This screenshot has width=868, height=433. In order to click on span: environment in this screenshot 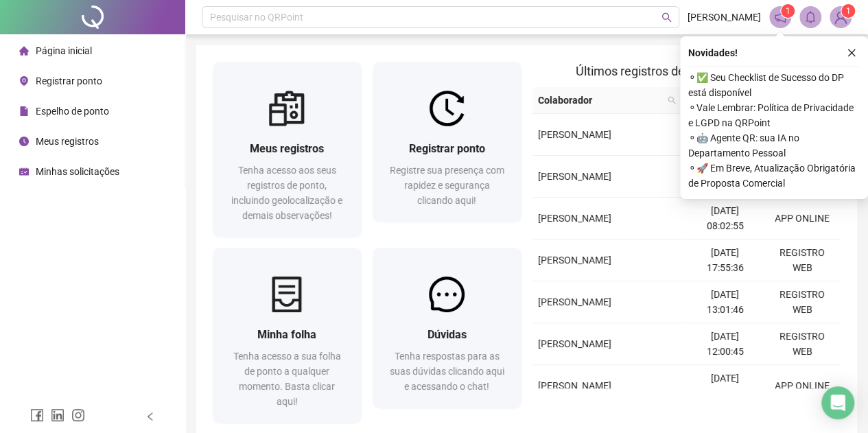, I will do `click(24, 81)`.